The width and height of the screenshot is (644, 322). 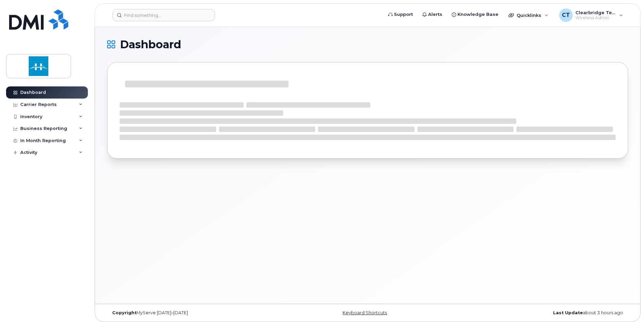 What do you see at coordinates (365, 313) in the screenshot?
I see `a: Keyboard Shortcuts` at bounding box center [365, 313].